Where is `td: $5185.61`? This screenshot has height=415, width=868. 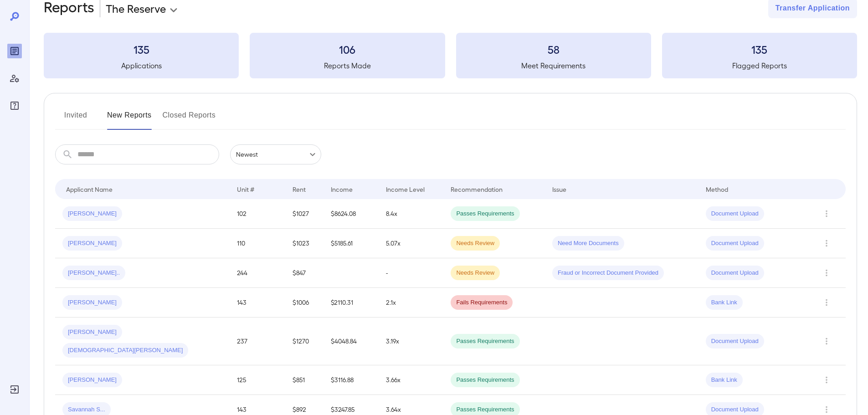
td: $5185.61 is located at coordinates (352, 243).